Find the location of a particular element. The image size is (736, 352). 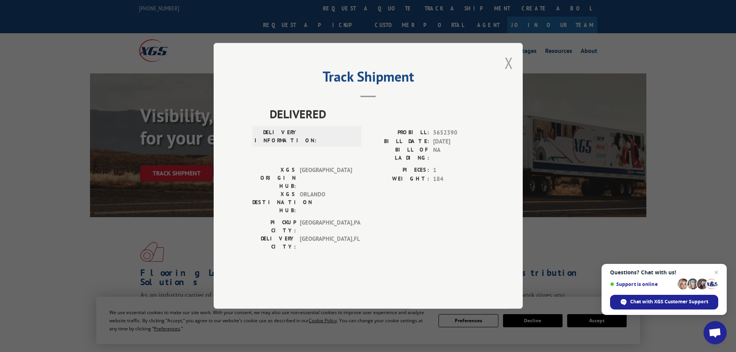

div: Chat with XGS Customer Support is located at coordinates (664, 302).